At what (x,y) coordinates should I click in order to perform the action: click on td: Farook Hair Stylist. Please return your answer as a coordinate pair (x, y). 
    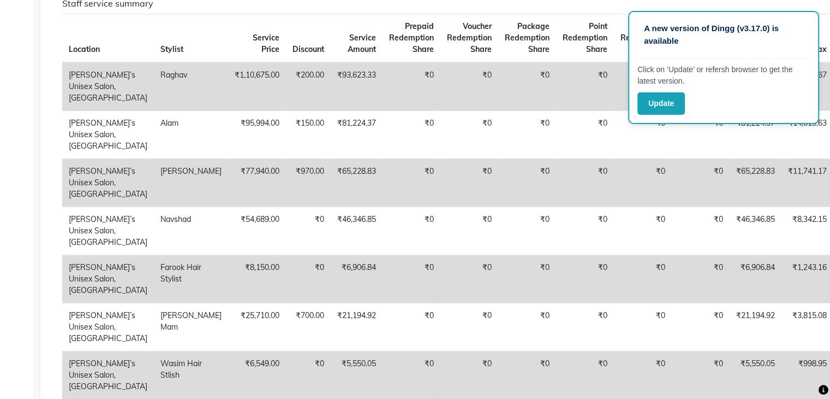
    Looking at the image, I should click on (191, 278).